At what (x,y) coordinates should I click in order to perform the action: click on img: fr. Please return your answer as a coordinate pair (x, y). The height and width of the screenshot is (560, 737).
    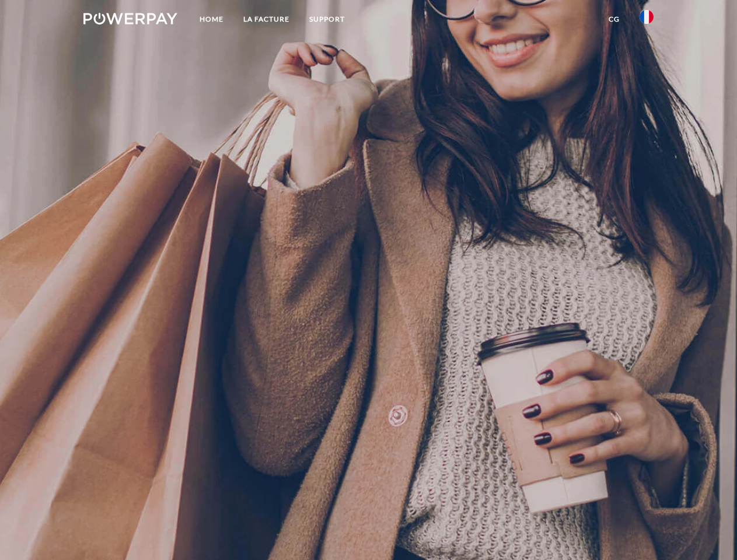
    Looking at the image, I should click on (646, 17).